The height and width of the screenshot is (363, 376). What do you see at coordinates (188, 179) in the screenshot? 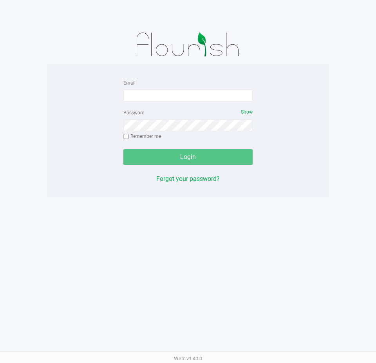
I see `button: Forgot your password?` at bounding box center [188, 179].